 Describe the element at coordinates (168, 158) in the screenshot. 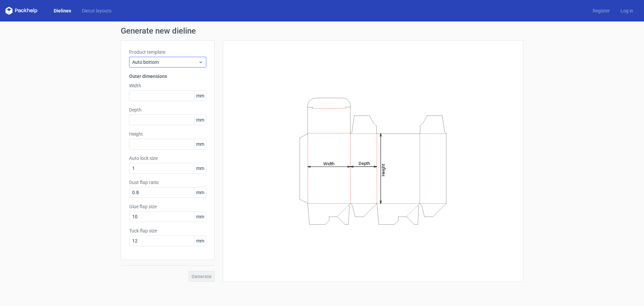

I see `label: Auto lock size` at that location.